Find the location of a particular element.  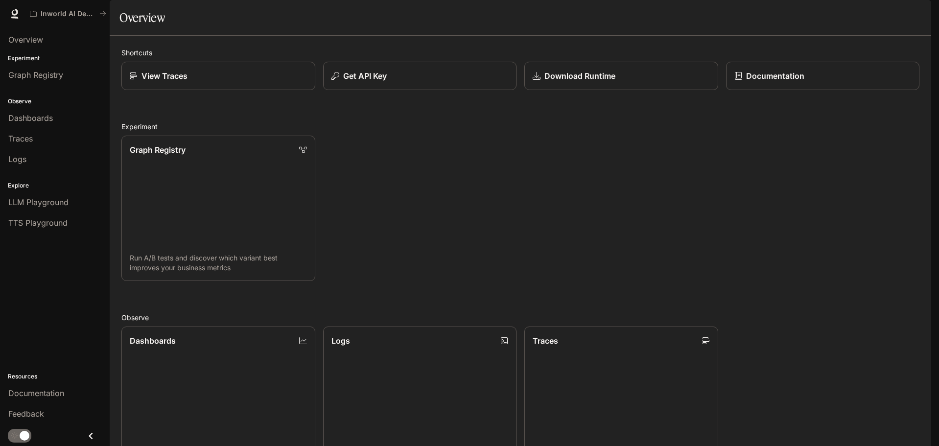

a: Graph RegistryRun A/B tests and discover which variant best improves your business metrics is located at coordinates (218, 208).